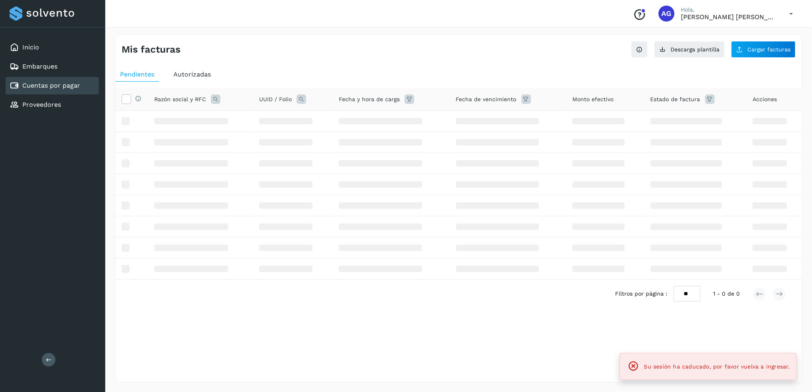 This screenshot has width=812, height=392. Describe the element at coordinates (151, 49) in the screenshot. I see `h4: Mis facturas` at that location.